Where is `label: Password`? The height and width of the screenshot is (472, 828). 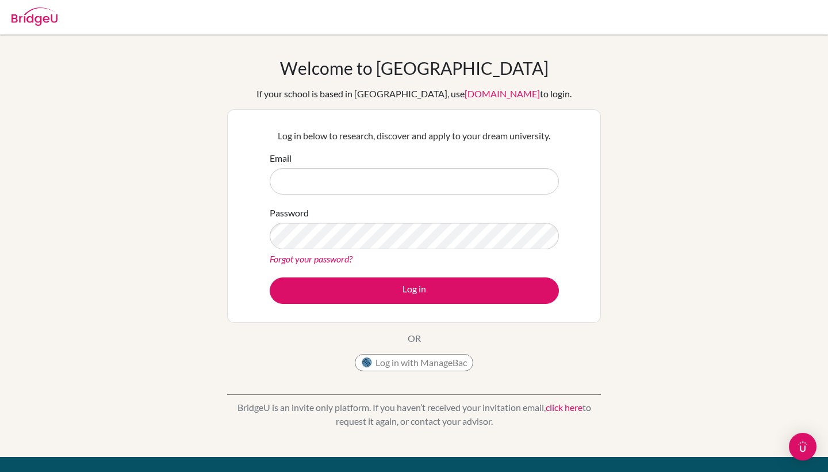
label: Password is located at coordinates (289, 213).